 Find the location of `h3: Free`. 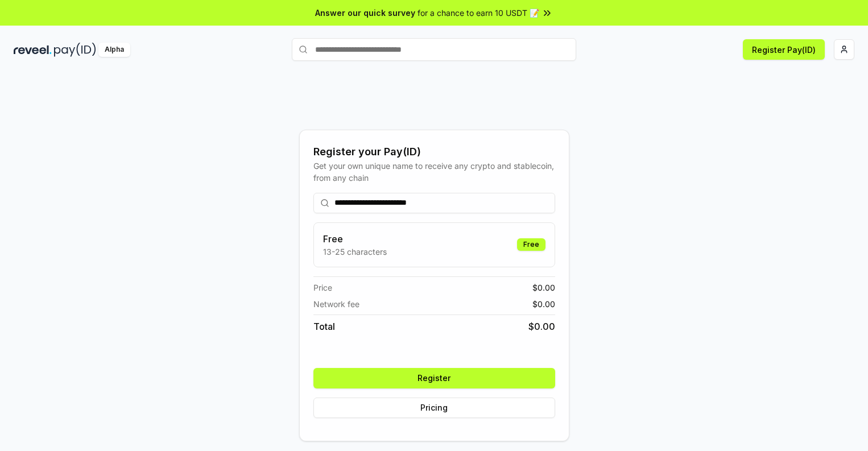

h3: Free is located at coordinates (355, 239).